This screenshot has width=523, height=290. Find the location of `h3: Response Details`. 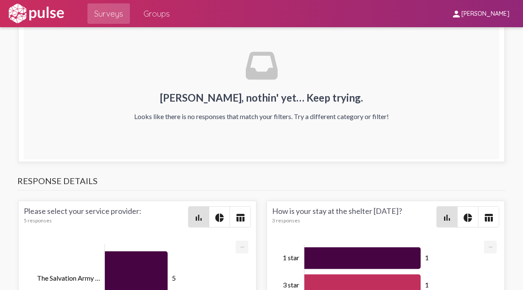

h3: Response Details is located at coordinates (262, 183).